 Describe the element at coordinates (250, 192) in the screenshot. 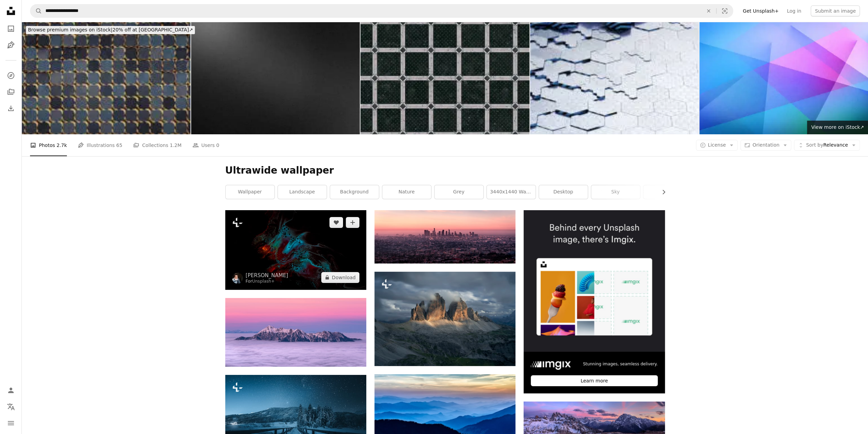

I see `a: wallpaper` at that location.